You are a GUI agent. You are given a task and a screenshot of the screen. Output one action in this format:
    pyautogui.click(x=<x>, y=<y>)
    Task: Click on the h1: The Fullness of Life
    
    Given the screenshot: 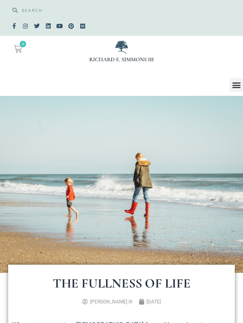 What is the action you would take?
    pyautogui.click(x=121, y=284)
    